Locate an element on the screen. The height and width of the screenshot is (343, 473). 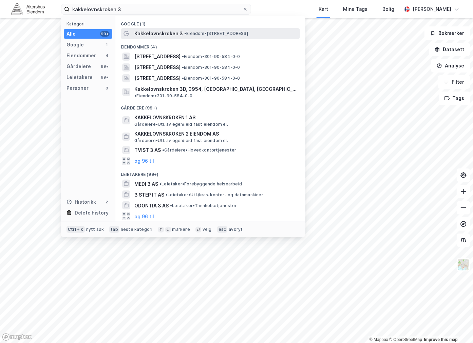
div: Google is located at coordinates (75, 45).